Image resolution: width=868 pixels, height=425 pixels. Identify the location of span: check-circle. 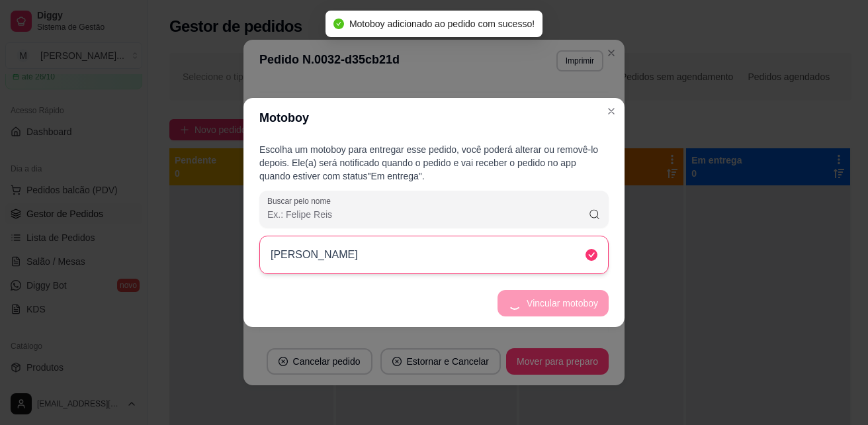
(338, 23).